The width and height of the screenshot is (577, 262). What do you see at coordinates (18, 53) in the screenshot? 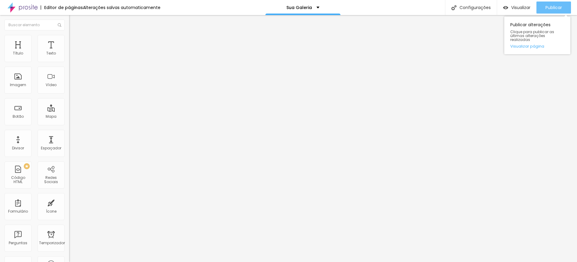
I see `font: Título` at bounding box center [18, 53].